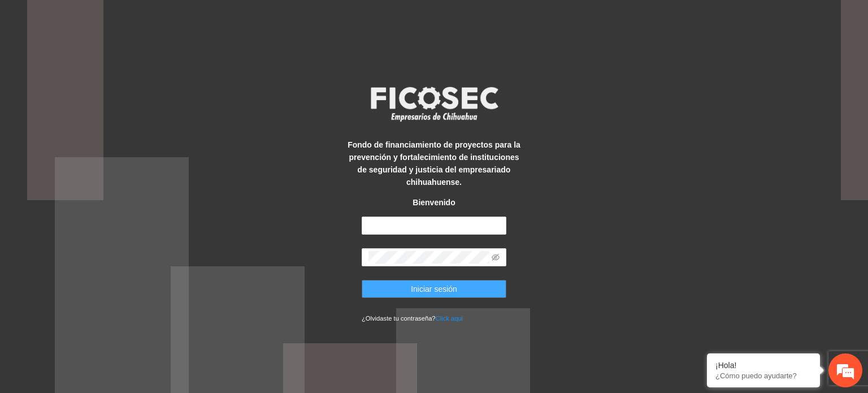 The width and height of the screenshot is (868, 393). Describe the element at coordinates (412, 318) in the screenshot. I see `small: ¿Olvidaste tu contraseña?` at that location.